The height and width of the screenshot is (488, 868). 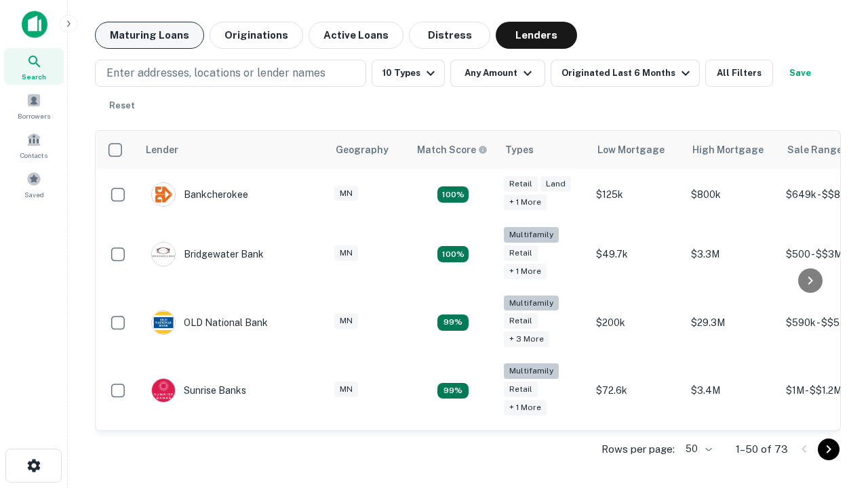 What do you see at coordinates (814, 150) in the screenshot?
I see `div: Sale Range` at bounding box center [814, 150].